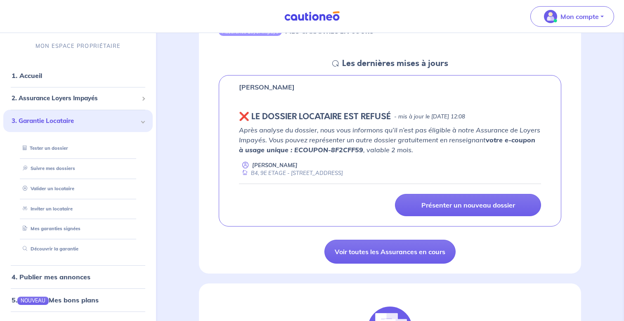 This screenshot has height=321, width=624. Describe the element at coordinates (78, 148) in the screenshot. I see `div: Tester un dossier` at that location.